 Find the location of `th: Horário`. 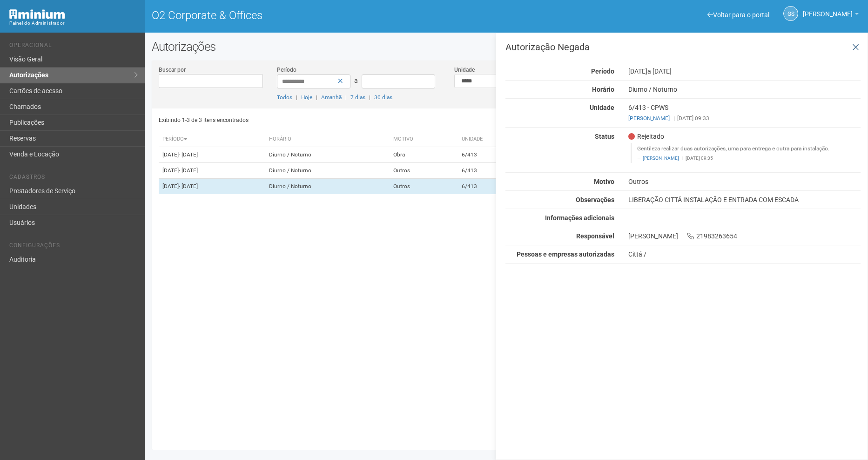

th: Horário is located at coordinates (327, 139).